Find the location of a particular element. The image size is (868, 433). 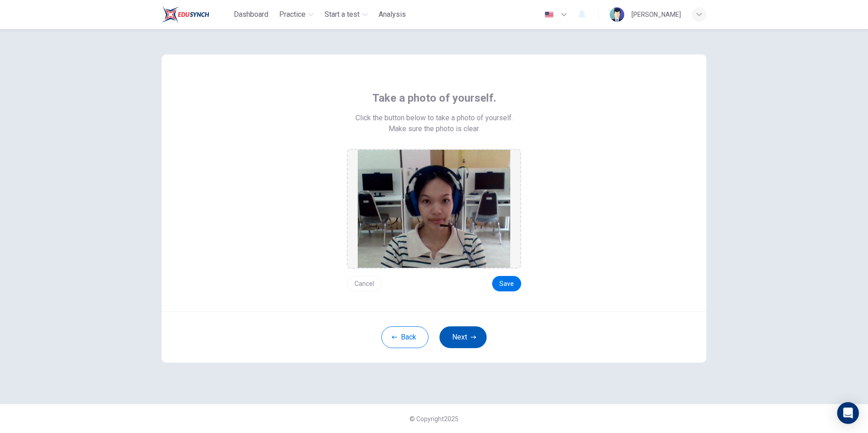

button: Back is located at coordinates (405, 337).